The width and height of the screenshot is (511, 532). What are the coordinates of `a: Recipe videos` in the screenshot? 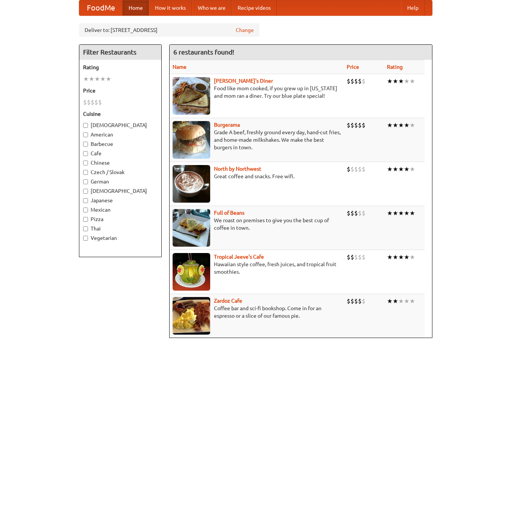 It's located at (254, 8).